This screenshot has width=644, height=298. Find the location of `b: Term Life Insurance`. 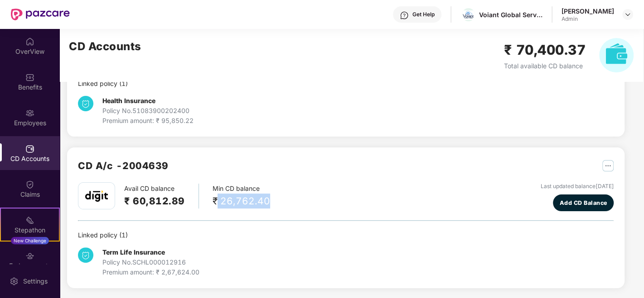

b: Term Life Insurance is located at coordinates (134, 252).